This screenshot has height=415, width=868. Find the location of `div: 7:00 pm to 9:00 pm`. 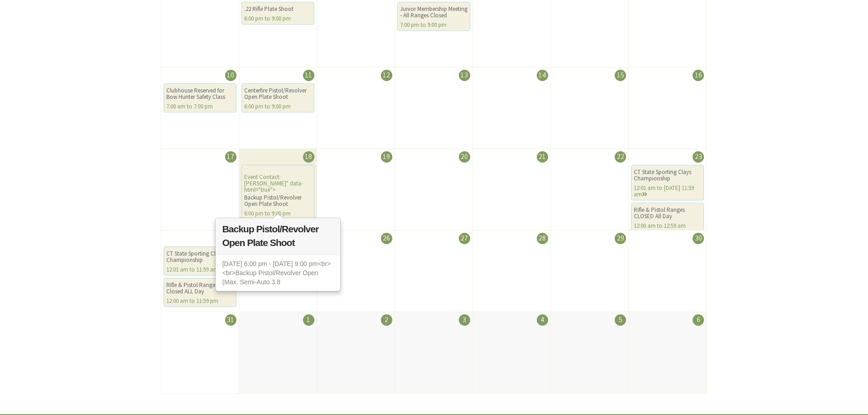

div: 7:00 pm to 9:00 pm is located at coordinates (434, 25).